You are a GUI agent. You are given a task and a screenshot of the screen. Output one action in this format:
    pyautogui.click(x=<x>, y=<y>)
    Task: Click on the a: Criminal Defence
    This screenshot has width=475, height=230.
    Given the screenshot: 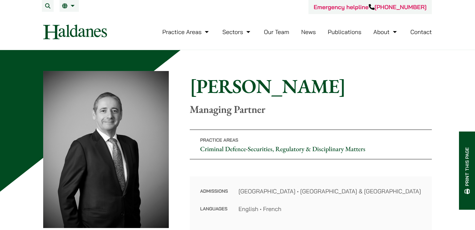 What is the action you would take?
    pyautogui.click(x=223, y=149)
    